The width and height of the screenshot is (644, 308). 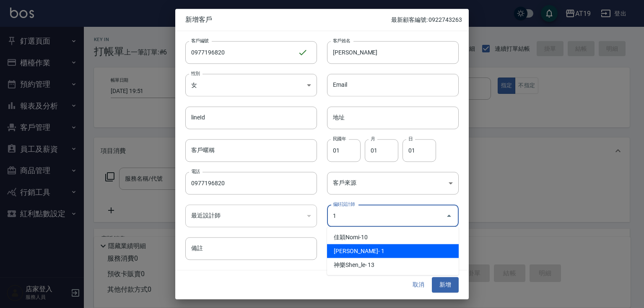 I want to click on label: 民國年, so click(x=339, y=138).